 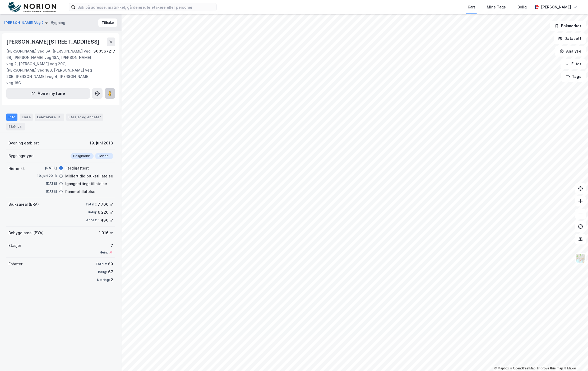 What do you see at coordinates (32, 7) in the screenshot?
I see `img: norion-logo.80e7a08dc31c2e691866.png` at bounding box center [32, 7].